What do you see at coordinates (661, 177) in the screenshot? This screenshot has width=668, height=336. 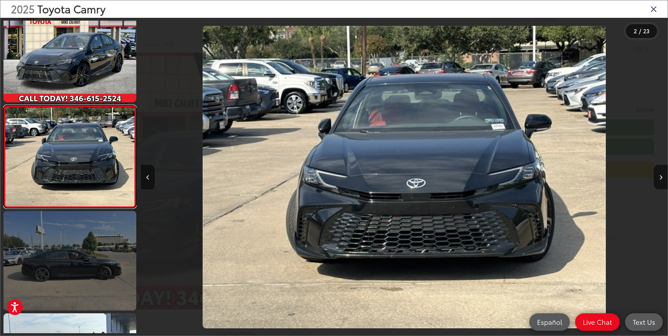 I see `button: Next image` at bounding box center [661, 177].